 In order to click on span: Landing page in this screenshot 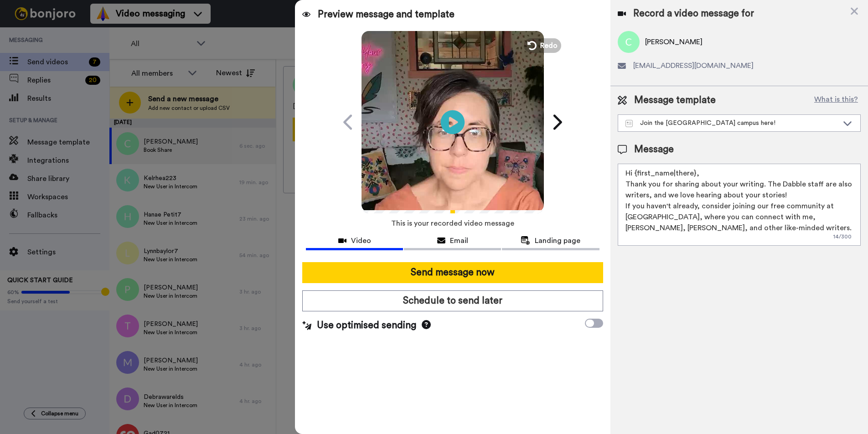, I will do `click(558, 241)`.